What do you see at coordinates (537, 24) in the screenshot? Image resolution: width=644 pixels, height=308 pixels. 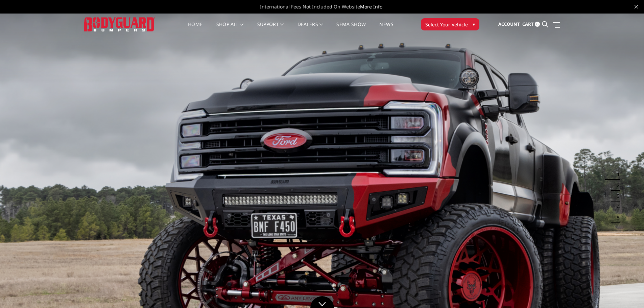 I see `span: 0` at bounding box center [537, 24].